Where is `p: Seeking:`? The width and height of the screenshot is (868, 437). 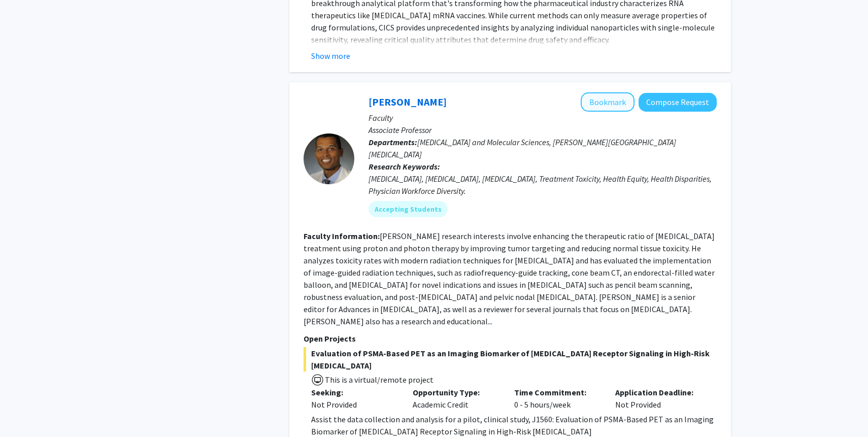 p: Seeking: is located at coordinates (354, 392).